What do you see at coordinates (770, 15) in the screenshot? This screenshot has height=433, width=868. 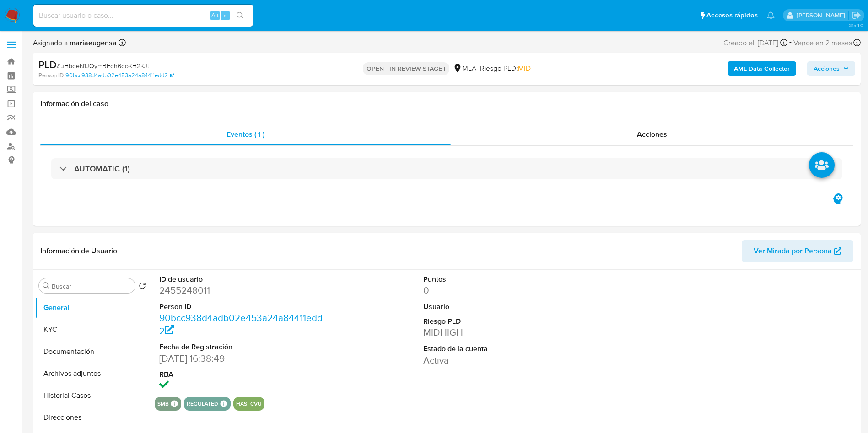 I see `a: Notificaciones` at bounding box center [770, 15].